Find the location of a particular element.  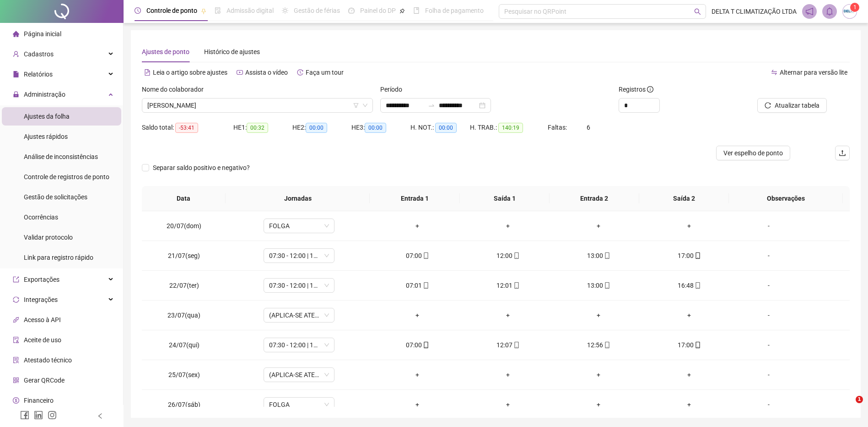

span: Link para registro rápido is located at coordinates (59, 257).